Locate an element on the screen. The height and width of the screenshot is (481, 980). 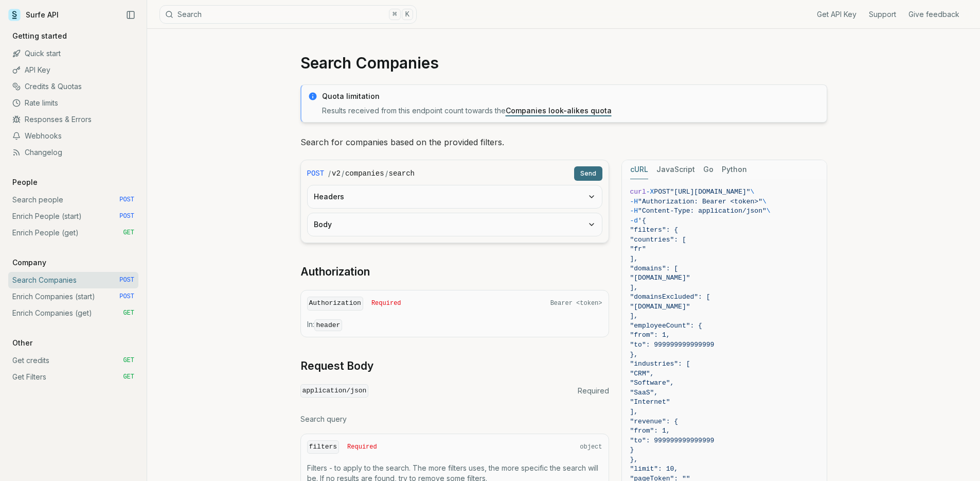
a: Search people POST is located at coordinates (73, 200).